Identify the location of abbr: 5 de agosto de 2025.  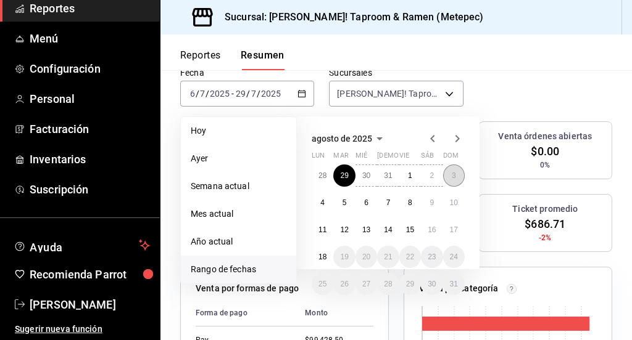
(344, 203).